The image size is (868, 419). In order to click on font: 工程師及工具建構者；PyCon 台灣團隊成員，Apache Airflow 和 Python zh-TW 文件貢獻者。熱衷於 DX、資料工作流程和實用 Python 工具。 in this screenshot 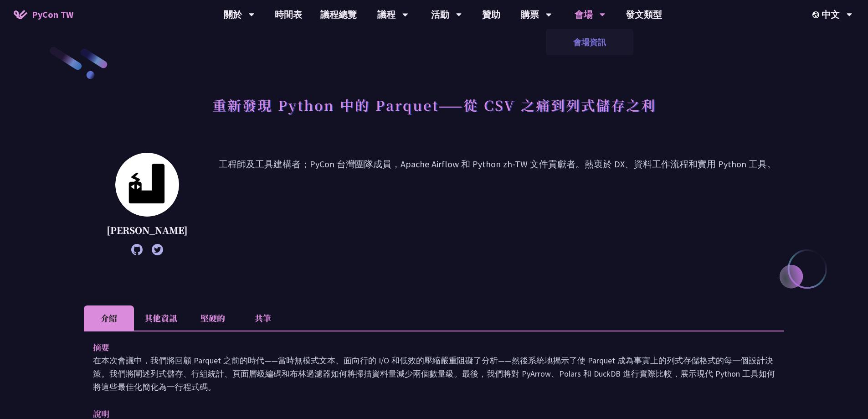, I will do `click(498, 164)`.